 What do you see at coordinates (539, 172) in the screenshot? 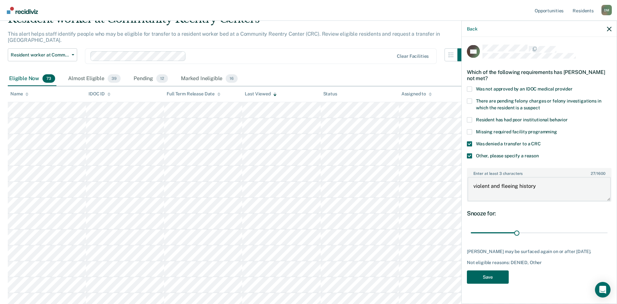
I see `label: Enter at least 3 characters` at bounding box center [539, 172].